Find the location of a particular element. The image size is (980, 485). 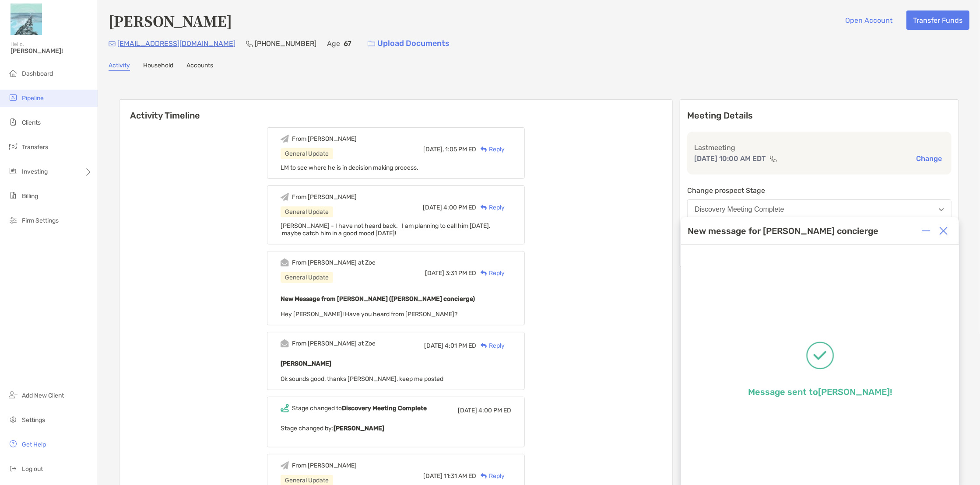

span: Add New Client is located at coordinates (43, 396).